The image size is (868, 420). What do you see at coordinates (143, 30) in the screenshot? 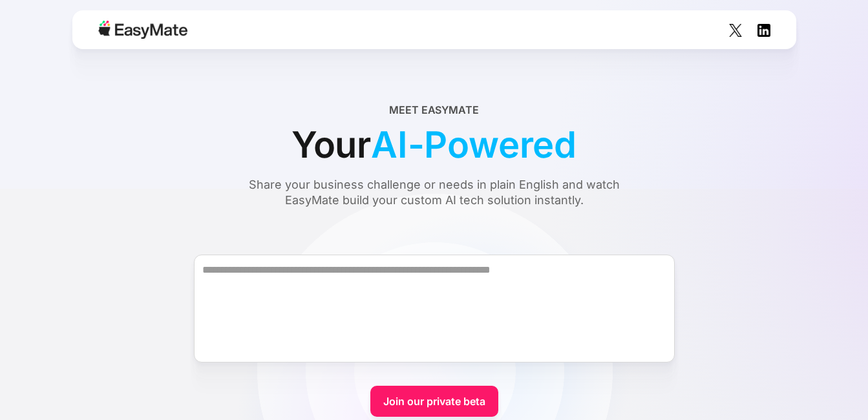
I see `img: Easymate logo` at bounding box center [143, 30].